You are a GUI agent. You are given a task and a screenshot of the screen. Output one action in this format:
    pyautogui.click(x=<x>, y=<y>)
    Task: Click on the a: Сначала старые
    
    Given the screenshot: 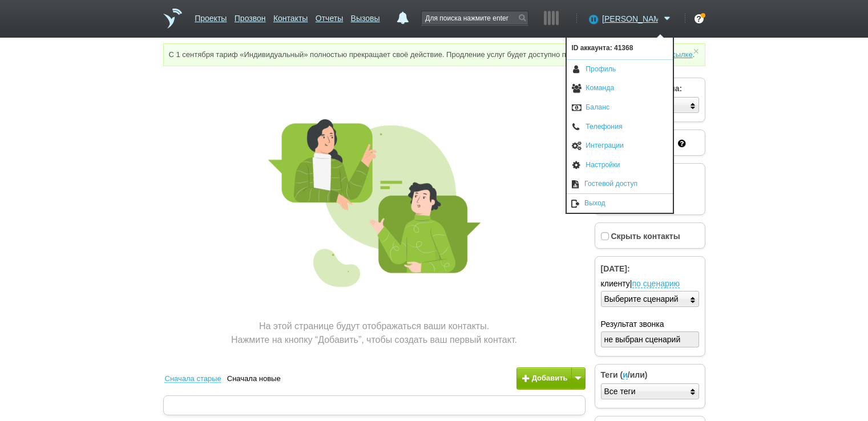 What is the action you would take?
    pyautogui.click(x=196, y=379)
    